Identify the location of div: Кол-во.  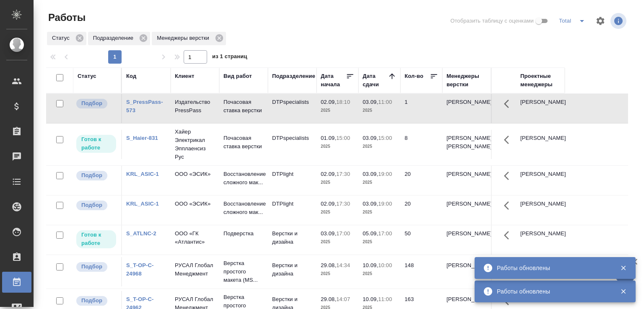
(414, 76).